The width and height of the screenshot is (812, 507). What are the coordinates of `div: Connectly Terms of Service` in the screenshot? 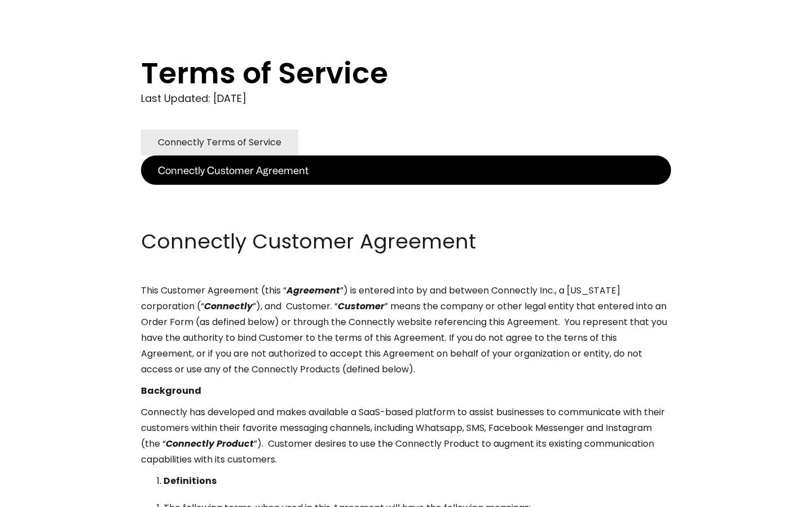 It's located at (219, 143).